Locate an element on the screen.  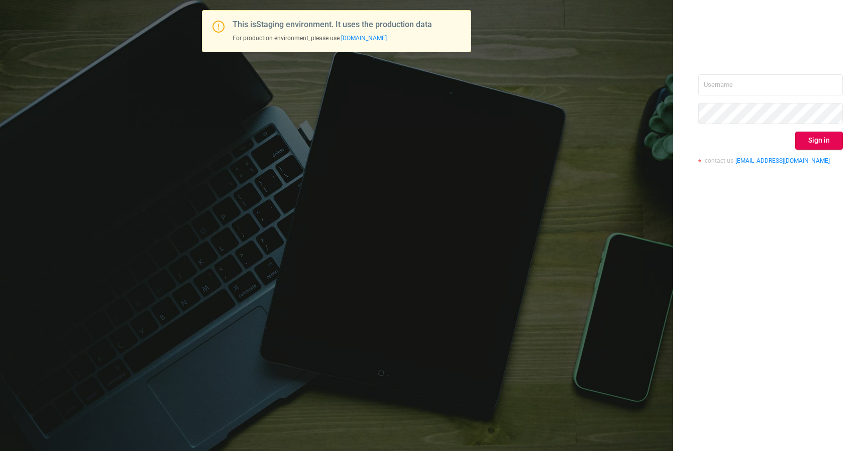
span: This is Staging environment. It uses the production data is located at coordinates (332, 24).